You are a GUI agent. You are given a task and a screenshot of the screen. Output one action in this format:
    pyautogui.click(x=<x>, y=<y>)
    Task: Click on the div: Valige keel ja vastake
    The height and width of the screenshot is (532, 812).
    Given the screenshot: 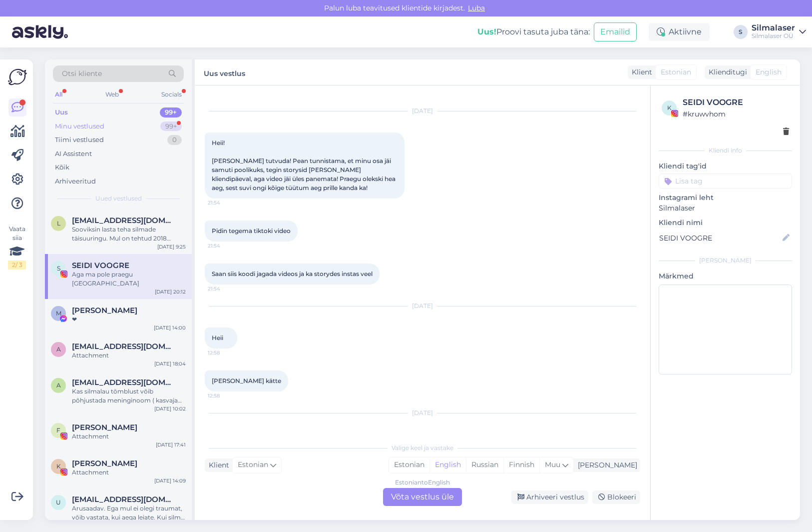 What is the action you would take?
    pyautogui.click(x=423, y=448)
    